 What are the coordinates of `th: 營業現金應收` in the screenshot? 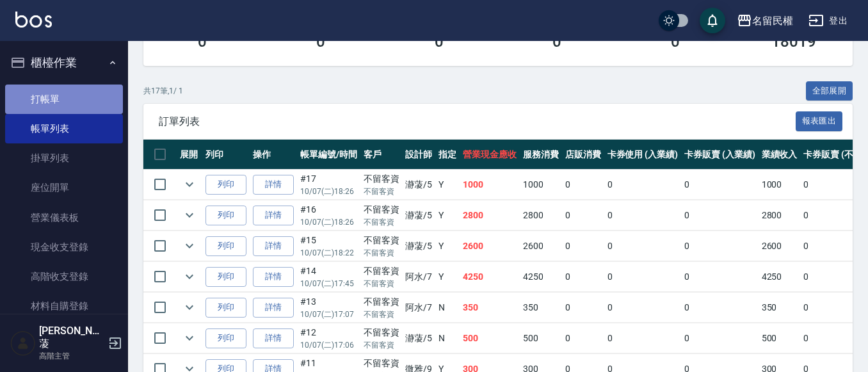 It's located at (490, 154).